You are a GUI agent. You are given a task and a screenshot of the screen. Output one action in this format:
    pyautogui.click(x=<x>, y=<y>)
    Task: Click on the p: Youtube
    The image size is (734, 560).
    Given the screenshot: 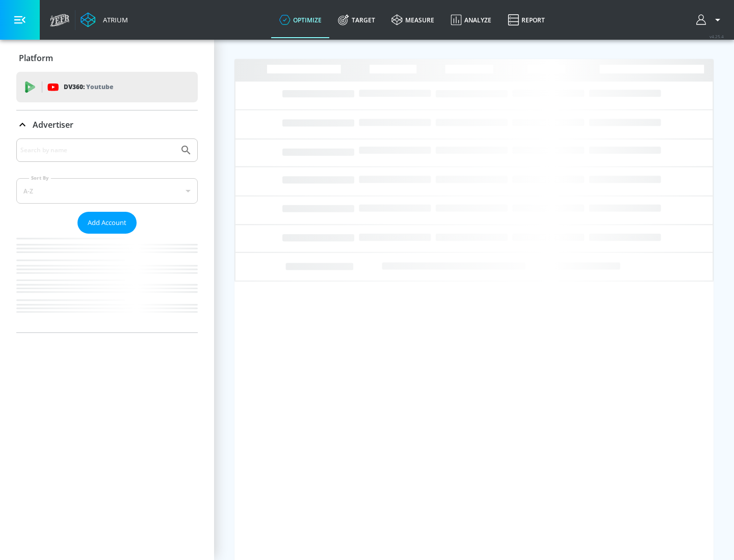 What is the action you would take?
    pyautogui.click(x=99, y=86)
    